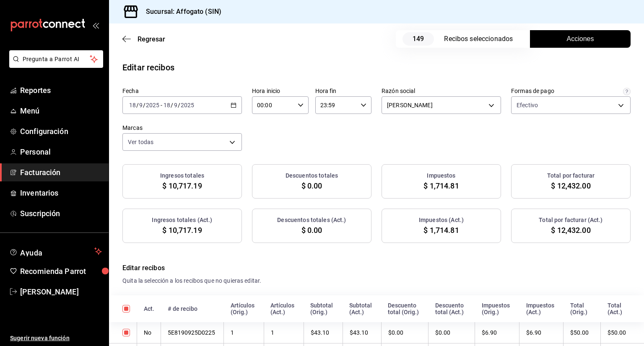 Image resolution: width=644 pixels, height=346 pixels. I want to click on span: Efectivo, so click(527, 105).